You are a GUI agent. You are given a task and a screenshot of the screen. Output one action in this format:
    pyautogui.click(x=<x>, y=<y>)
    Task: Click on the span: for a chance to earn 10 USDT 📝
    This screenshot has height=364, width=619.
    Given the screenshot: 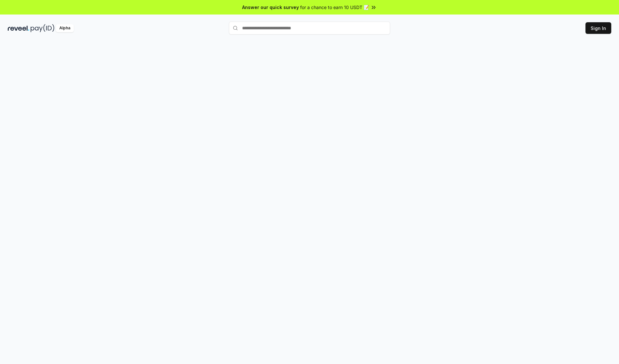 What is the action you would take?
    pyautogui.click(x=334, y=7)
    